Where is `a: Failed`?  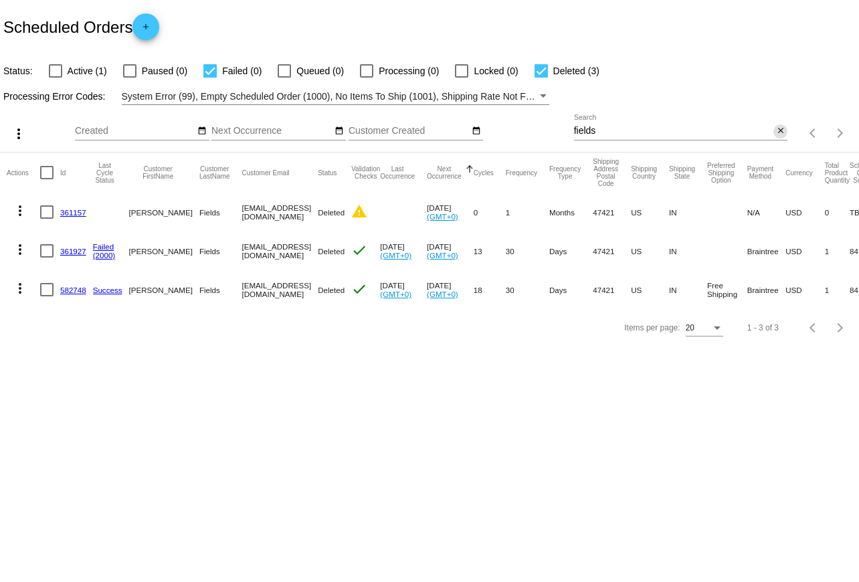
a: Failed is located at coordinates (104, 246).